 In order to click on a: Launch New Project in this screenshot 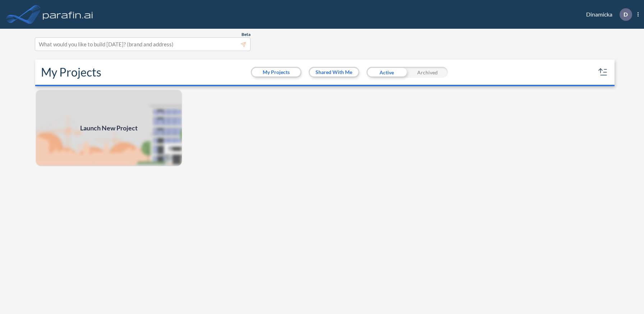, I will do `click(109, 128)`.